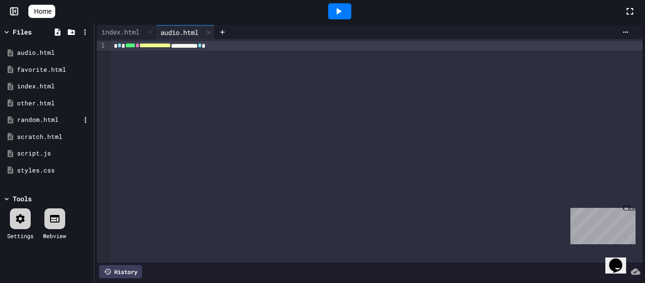 Image resolution: width=645 pixels, height=283 pixels. I want to click on div: History, so click(120, 272).